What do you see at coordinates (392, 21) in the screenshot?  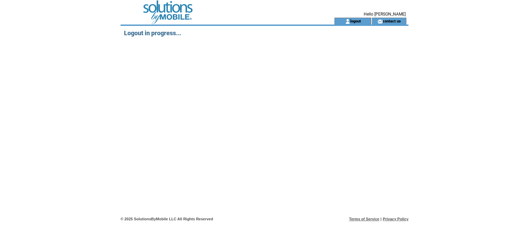 I see `a: contact us` at bounding box center [392, 21].